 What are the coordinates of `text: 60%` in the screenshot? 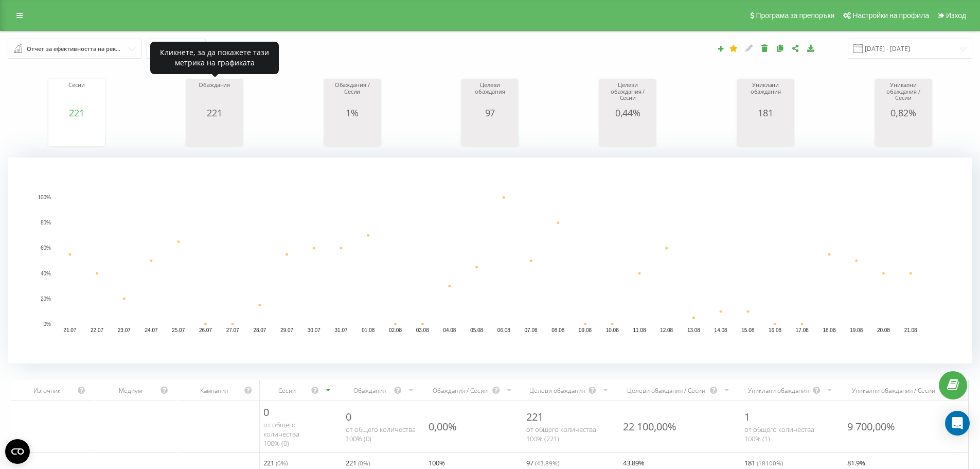 It's located at (46, 248).